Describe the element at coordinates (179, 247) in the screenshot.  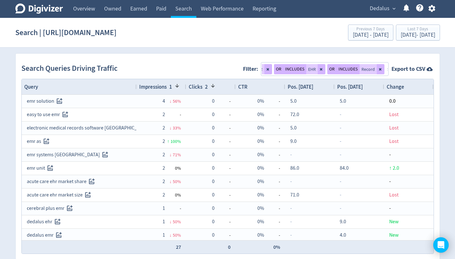
I see `span: 27` at that location.